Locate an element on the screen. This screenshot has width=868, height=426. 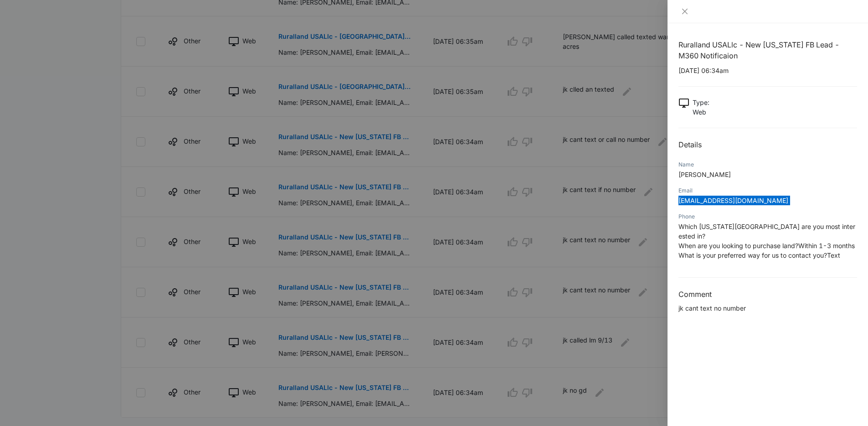
span: When are you looking to purchase land?Within 1-3 months is located at coordinates (766, 245).